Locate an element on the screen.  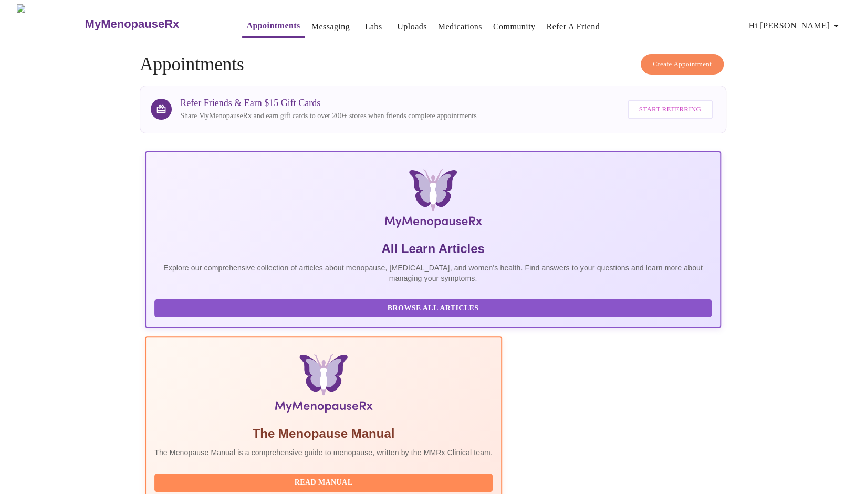
a: Medications is located at coordinates (460, 27).